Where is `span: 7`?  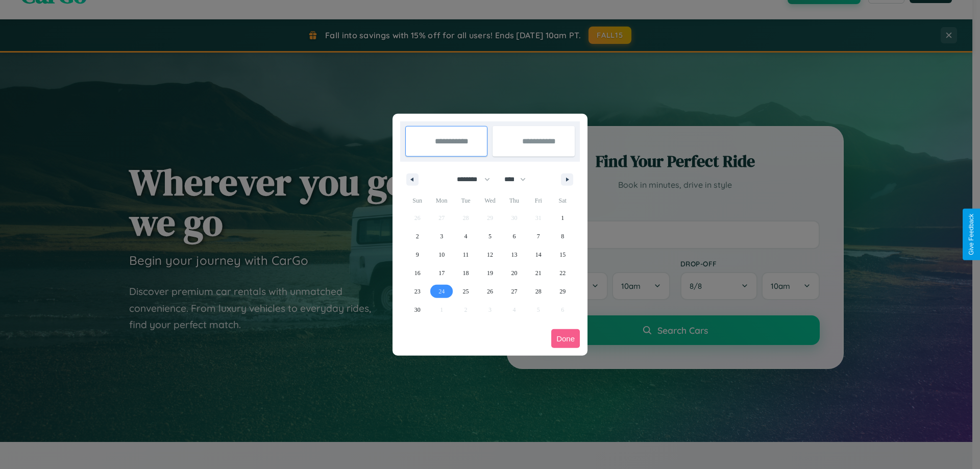
span: 7 is located at coordinates (539, 236).